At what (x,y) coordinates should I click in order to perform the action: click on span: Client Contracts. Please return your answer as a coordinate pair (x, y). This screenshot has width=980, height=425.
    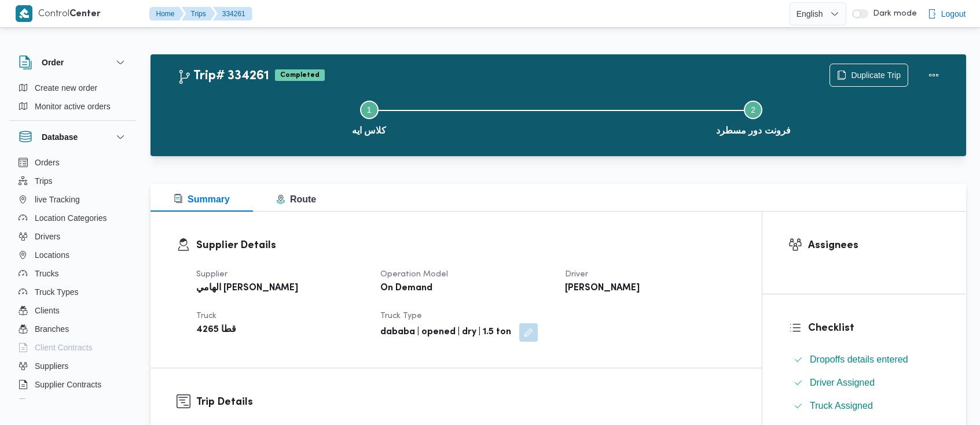
    Looking at the image, I should click on (64, 348).